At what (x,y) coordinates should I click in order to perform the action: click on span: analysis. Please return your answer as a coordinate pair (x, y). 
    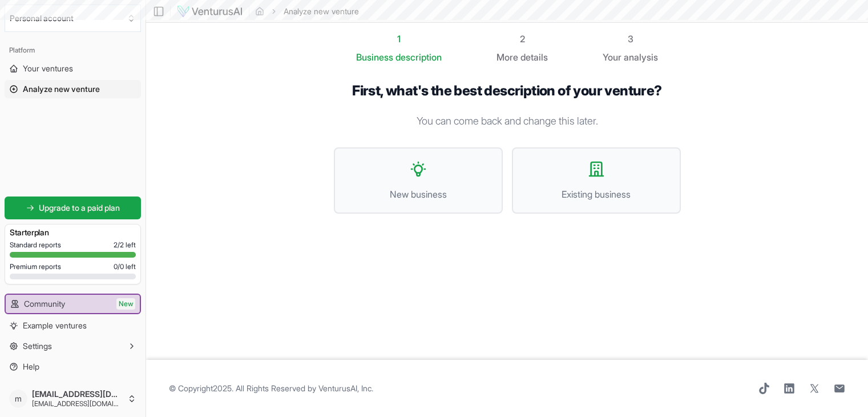
    Looking at the image, I should click on (640, 57).